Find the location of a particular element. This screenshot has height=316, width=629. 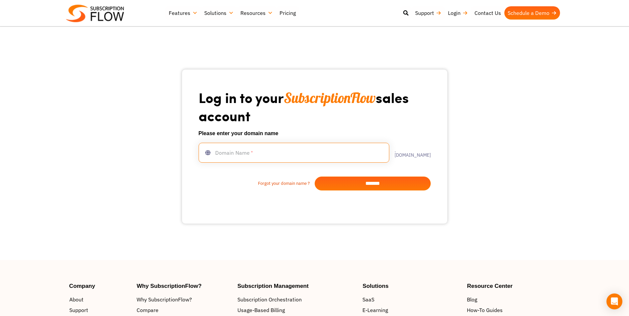

span: Support is located at coordinates (79, 310).